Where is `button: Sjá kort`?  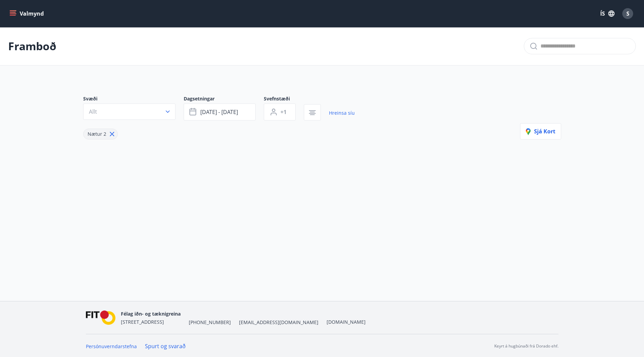 button: Sjá kort is located at coordinates (540, 131).